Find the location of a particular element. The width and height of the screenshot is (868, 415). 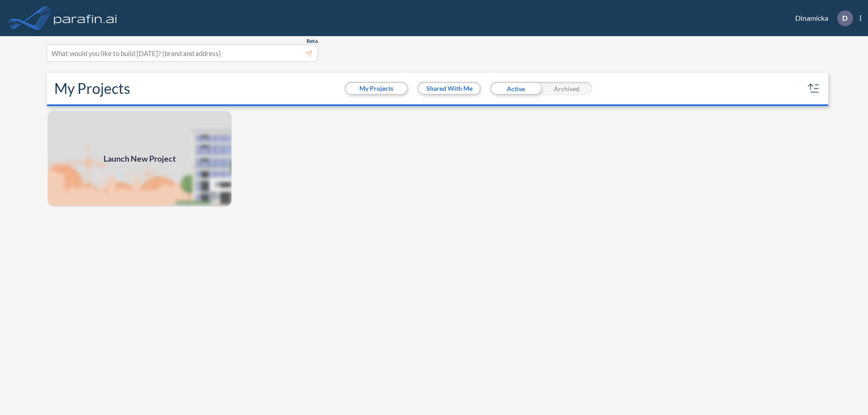

div: Active is located at coordinates (515, 88).